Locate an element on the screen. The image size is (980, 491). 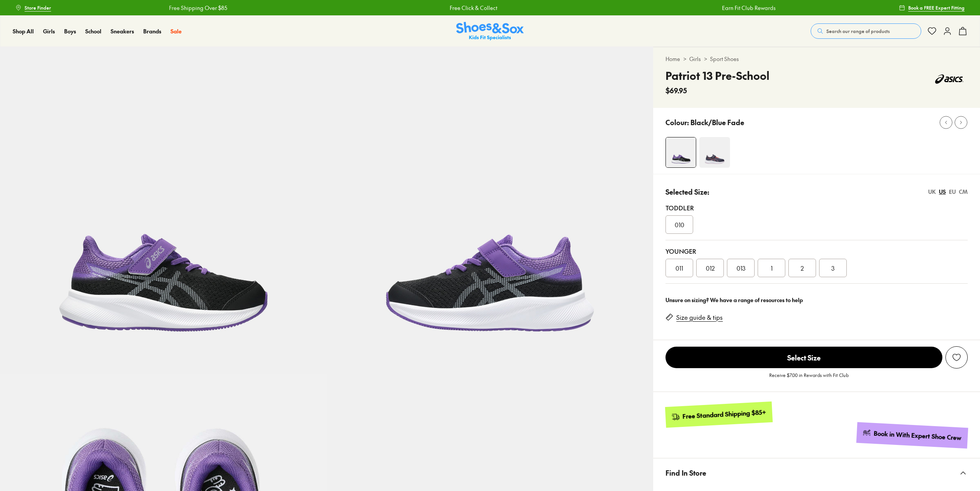
span: Book a FREE Expert Fitting is located at coordinates (935, 8).